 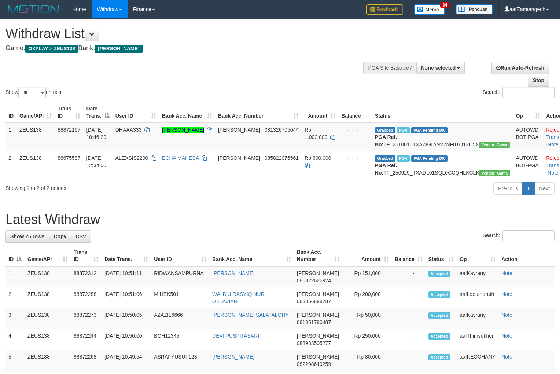 What do you see at coordinates (385, 130) in the screenshot?
I see `span: Grabbed` at bounding box center [385, 130].